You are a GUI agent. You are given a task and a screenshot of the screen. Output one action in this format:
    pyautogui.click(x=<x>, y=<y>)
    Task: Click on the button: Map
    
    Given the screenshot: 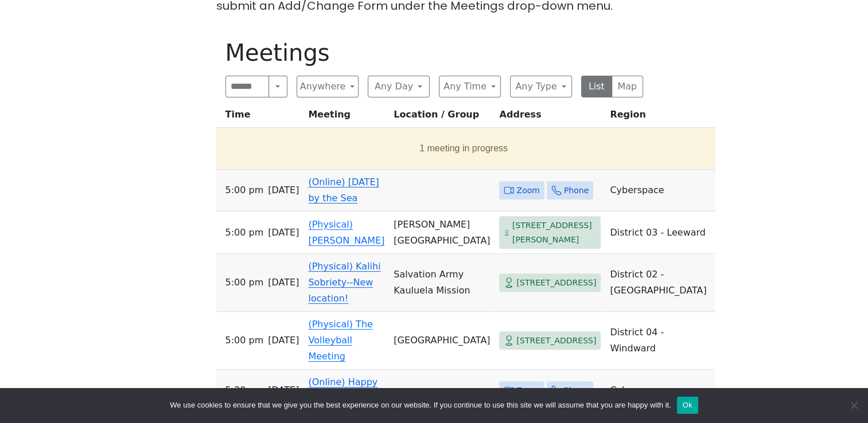 What is the action you would take?
    pyautogui.click(x=627, y=87)
    